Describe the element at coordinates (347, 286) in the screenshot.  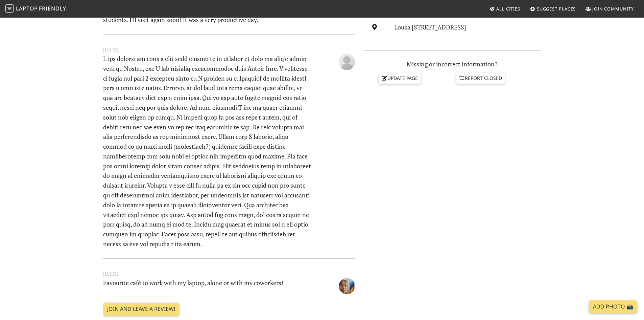
I see `img: 1439-marina.jpg` at that location.